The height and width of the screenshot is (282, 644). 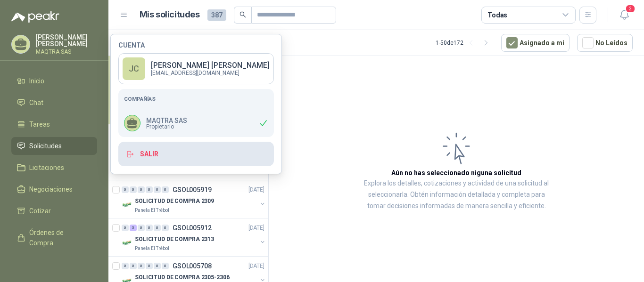 What do you see at coordinates (133, 228) in the screenshot?
I see `div: 5` at bounding box center [133, 228].